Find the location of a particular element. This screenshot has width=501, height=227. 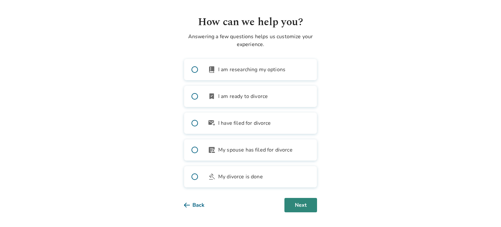

span: article_person is located at coordinates (212, 150).